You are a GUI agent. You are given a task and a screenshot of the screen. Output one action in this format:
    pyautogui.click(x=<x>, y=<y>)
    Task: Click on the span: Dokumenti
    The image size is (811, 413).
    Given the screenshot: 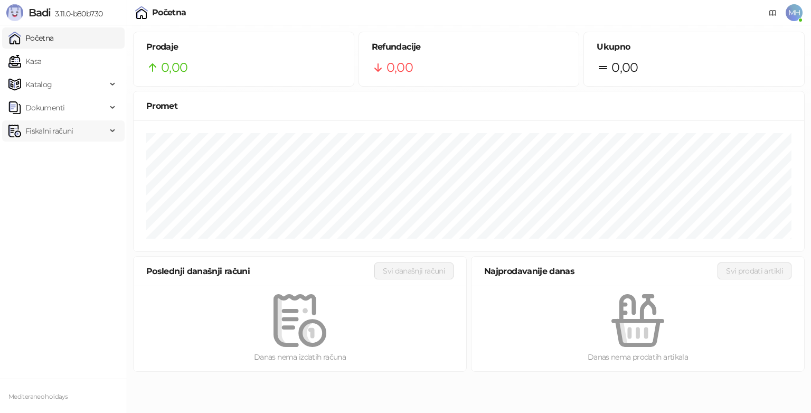 What is the action you would take?
    pyautogui.click(x=45, y=108)
    